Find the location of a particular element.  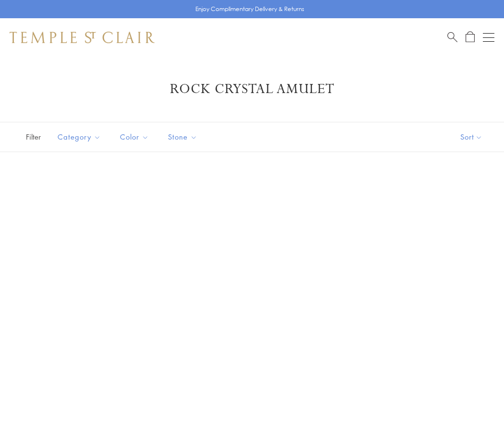

button: Show sort by is located at coordinates (471, 137).